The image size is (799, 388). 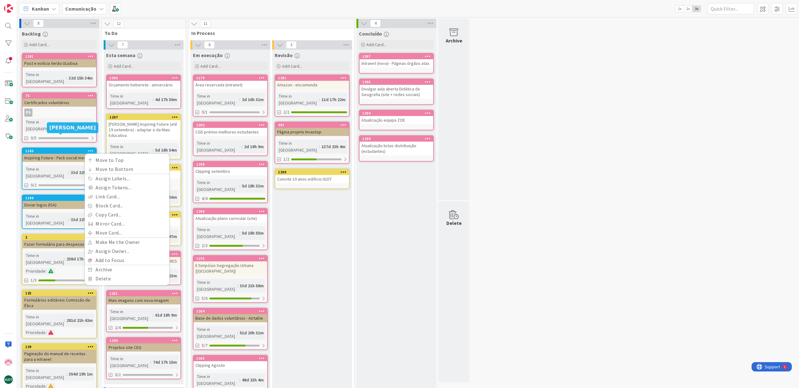 I want to click on div: 33d 22h 1m, so click(x=82, y=173).